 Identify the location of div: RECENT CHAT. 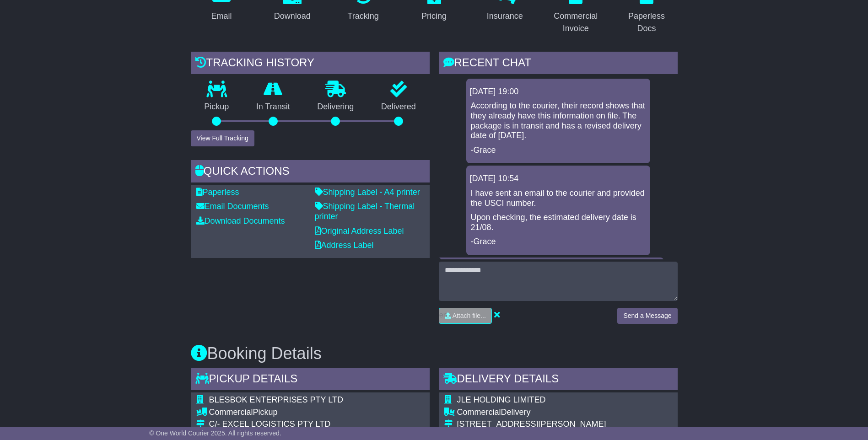
(558, 64).